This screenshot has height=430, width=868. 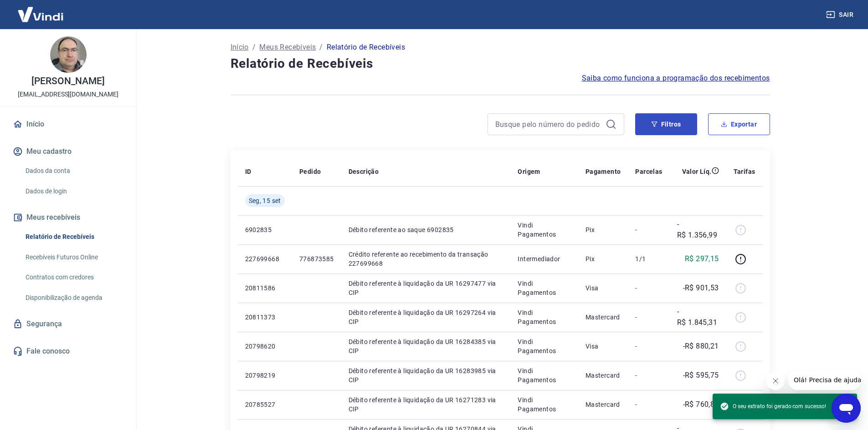 What do you see at coordinates (426, 375) in the screenshot?
I see `p: Débito referente à liquidação da UR 16283985 via CIP` at bounding box center [426, 375].